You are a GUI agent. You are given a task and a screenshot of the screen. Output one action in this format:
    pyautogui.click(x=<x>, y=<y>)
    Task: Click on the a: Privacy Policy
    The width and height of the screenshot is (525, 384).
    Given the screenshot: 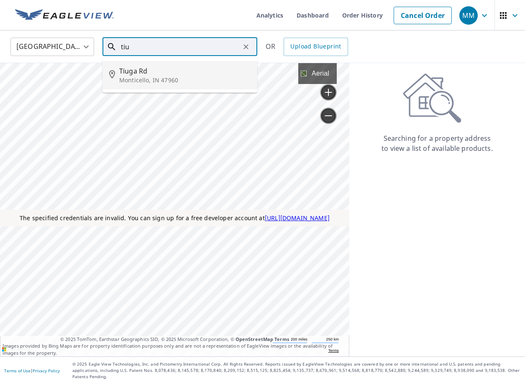 What is the action you would take?
    pyautogui.click(x=46, y=371)
    